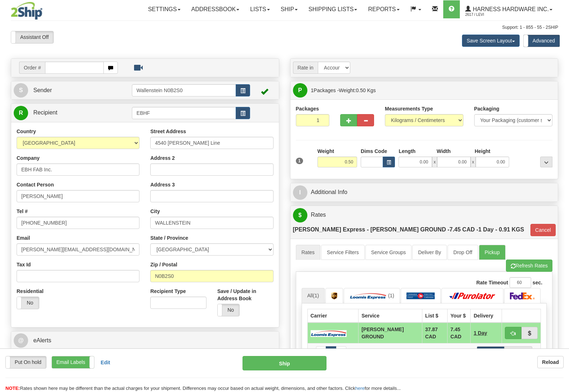 The image size is (569, 392). What do you see at coordinates (105, 362) in the screenshot?
I see `b: Edit` at bounding box center [105, 362].